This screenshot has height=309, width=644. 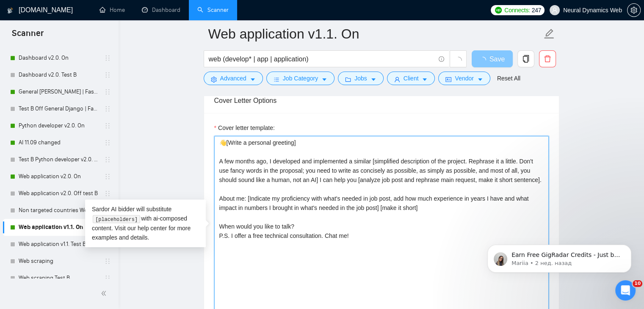 What do you see at coordinates (59, 262) in the screenshot?
I see `a: Web scraping` at bounding box center [59, 262].